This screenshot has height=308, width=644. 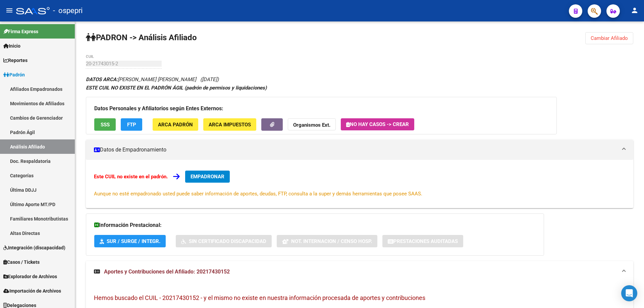 What do you see at coordinates (635, 11) in the screenshot?
I see `mat-icon: person` at bounding box center [635, 11].